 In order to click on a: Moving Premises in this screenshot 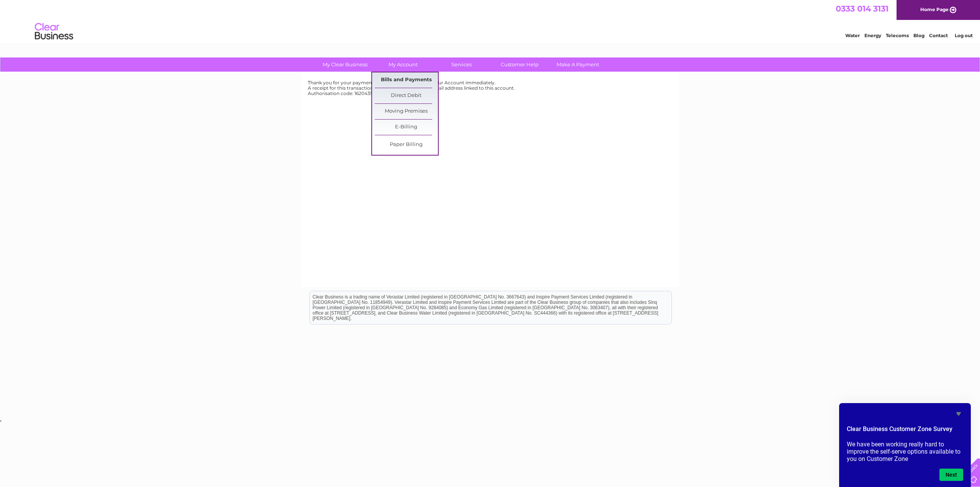, I will do `click(407, 111)`.